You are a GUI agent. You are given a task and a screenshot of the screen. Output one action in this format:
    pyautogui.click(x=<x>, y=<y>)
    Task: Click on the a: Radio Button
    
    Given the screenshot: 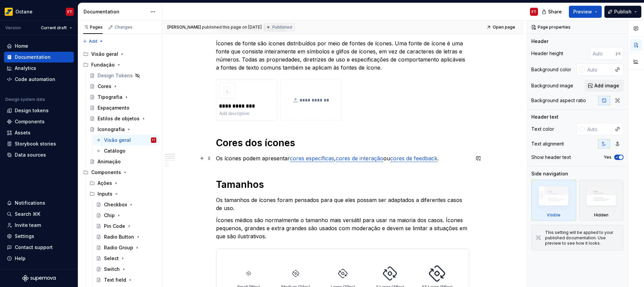 What is the action you would take?
    pyautogui.click(x=126, y=237)
    